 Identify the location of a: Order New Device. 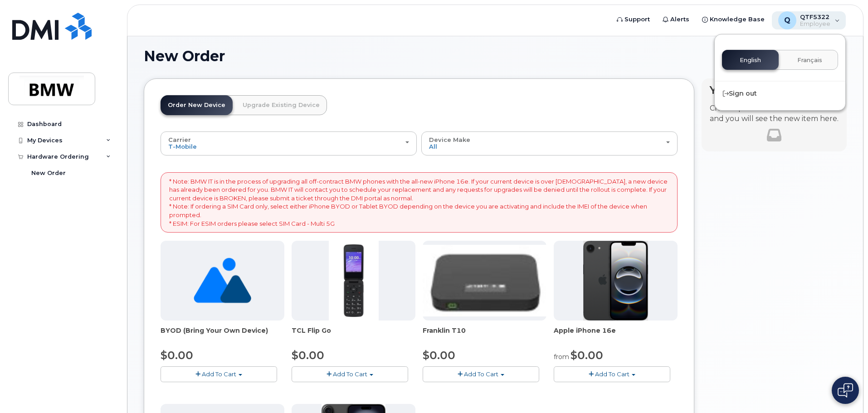
(196, 106).